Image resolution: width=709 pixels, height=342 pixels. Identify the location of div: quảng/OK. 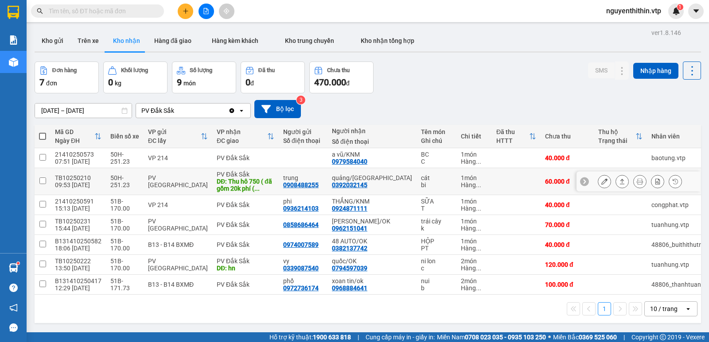
(372, 178).